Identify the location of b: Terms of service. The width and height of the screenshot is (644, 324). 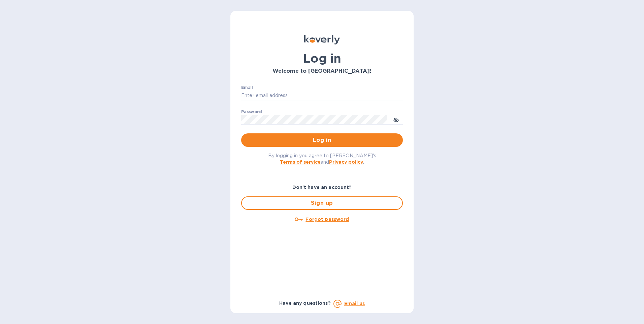
(300, 162).